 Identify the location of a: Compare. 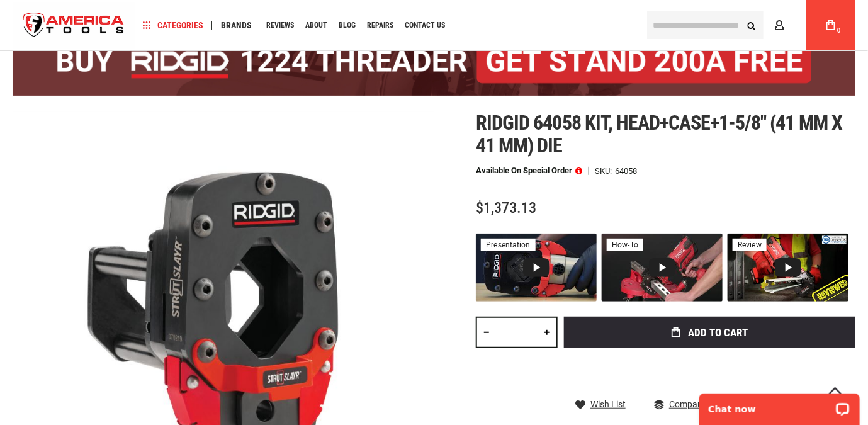
(679, 404).